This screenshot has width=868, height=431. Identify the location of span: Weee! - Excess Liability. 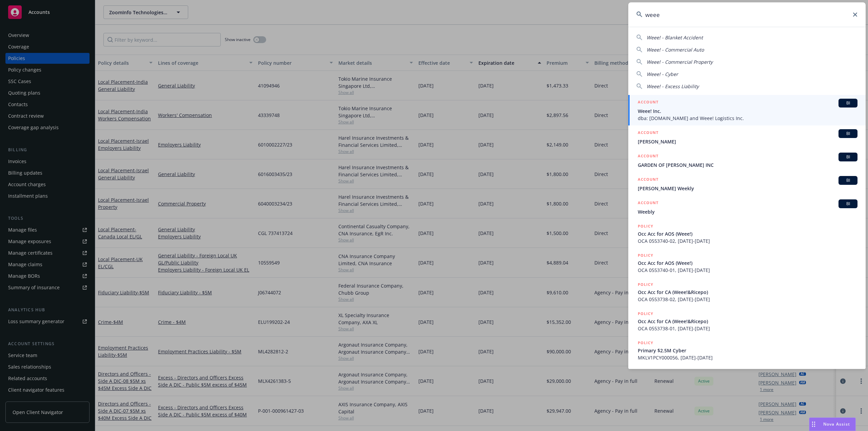
(673, 86).